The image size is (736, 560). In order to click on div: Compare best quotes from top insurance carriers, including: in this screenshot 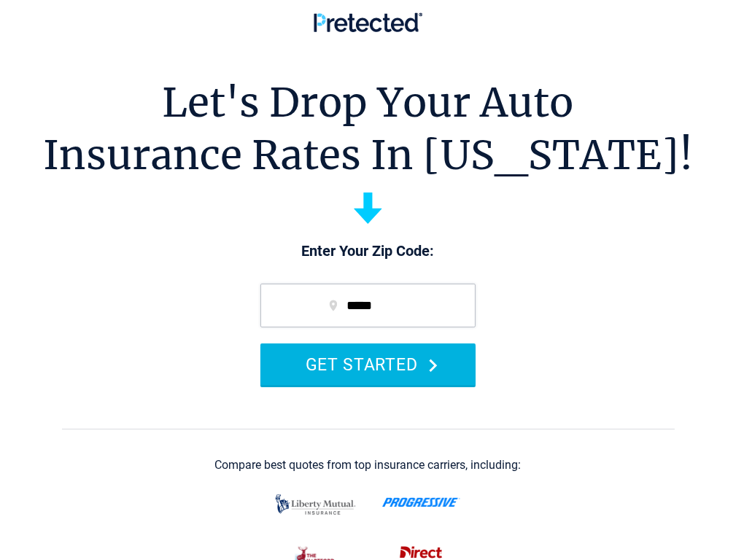, I will do `click(369, 466)`.